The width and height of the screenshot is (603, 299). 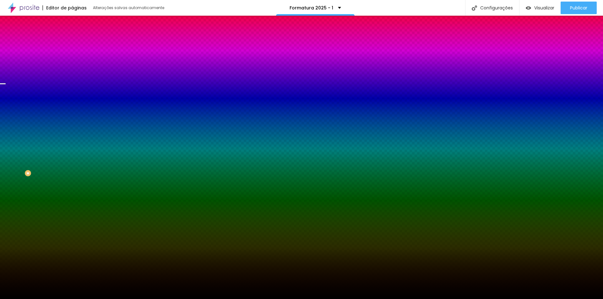 What do you see at coordinates (578, 8) in the screenshot?
I see `span: Publicar` at bounding box center [578, 8].